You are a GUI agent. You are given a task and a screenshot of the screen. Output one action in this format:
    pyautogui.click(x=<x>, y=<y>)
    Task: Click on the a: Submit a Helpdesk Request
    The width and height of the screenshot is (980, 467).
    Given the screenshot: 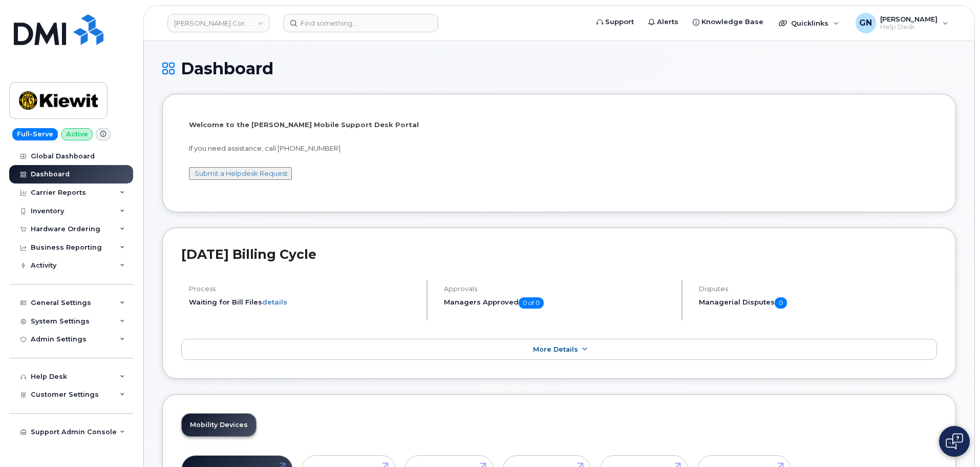 What is the action you would take?
    pyautogui.click(x=241, y=174)
    